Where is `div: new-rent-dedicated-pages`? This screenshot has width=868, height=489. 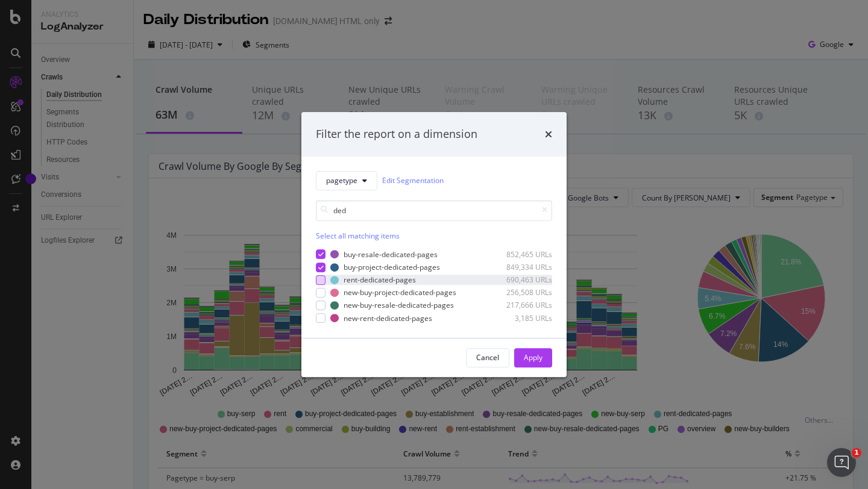 div: new-rent-dedicated-pages is located at coordinates (388, 318).